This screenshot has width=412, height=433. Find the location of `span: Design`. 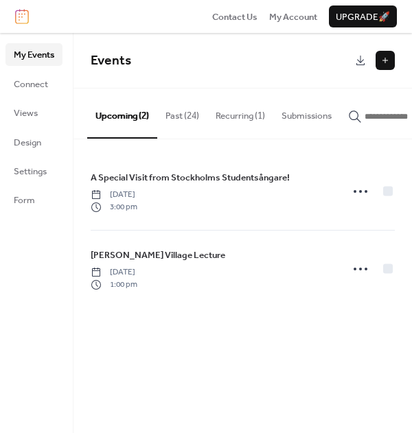

span: Design is located at coordinates (27, 143).